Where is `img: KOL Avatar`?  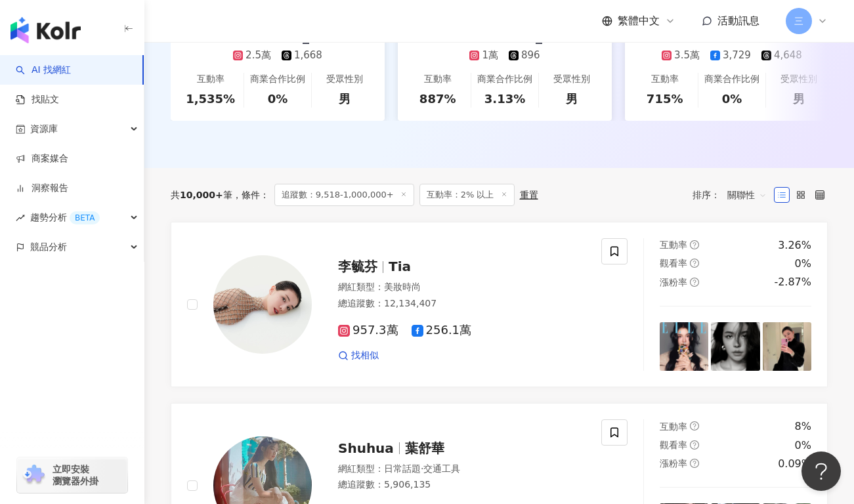 img: KOL Avatar is located at coordinates (263, 305).